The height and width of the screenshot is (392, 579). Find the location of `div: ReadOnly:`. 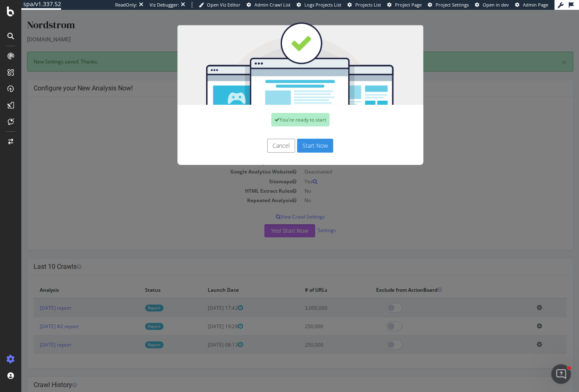

div: ReadOnly: is located at coordinates (126, 5).